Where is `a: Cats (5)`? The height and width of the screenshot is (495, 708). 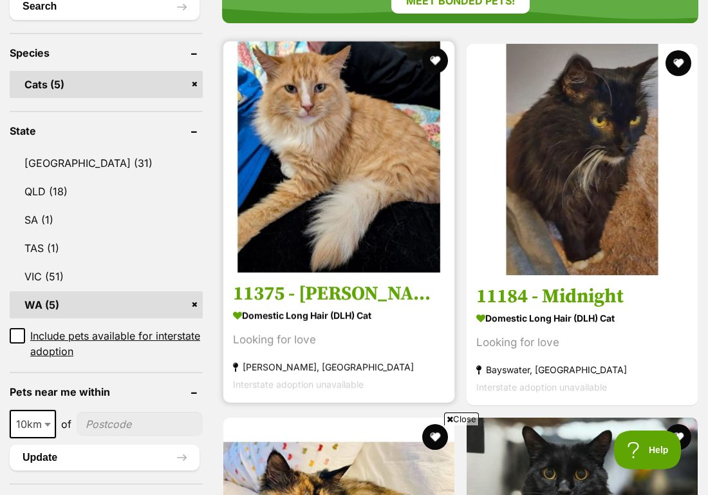
a: Cats (5) is located at coordinates (106, 84).